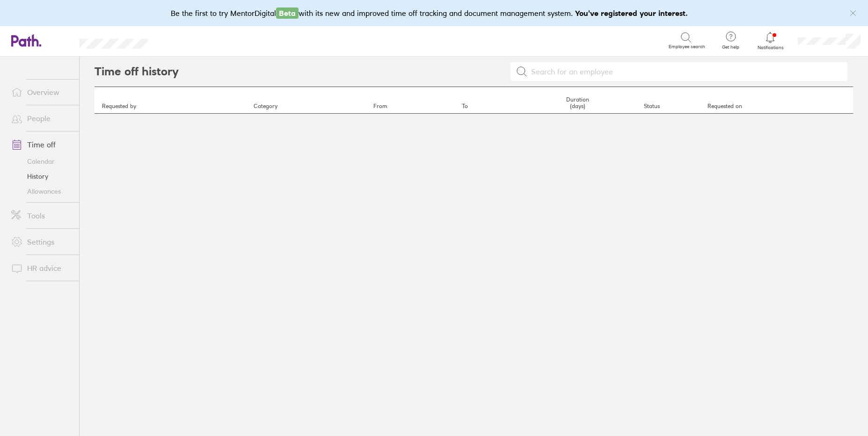 The image size is (868, 436). What do you see at coordinates (306, 100) in the screenshot?
I see `th: Category` at bounding box center [306, 100].